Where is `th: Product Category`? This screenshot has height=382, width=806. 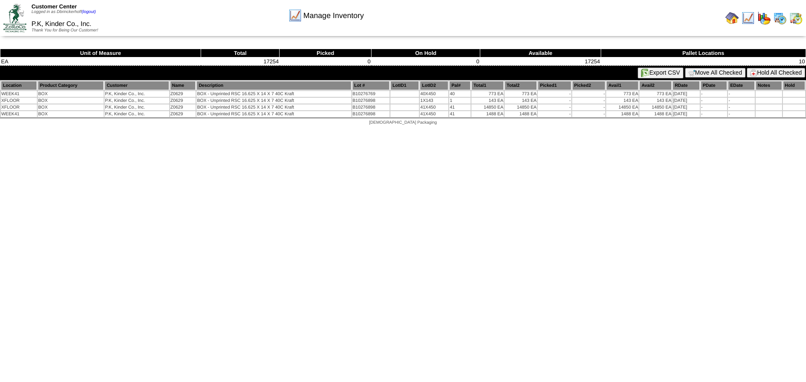 th: Product Category is located at coordinates (71, 86).